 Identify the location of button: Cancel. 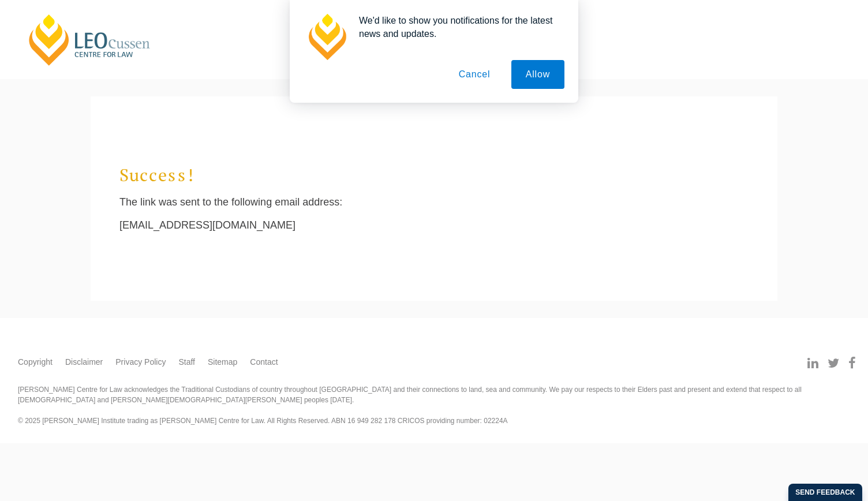
(474, 74).